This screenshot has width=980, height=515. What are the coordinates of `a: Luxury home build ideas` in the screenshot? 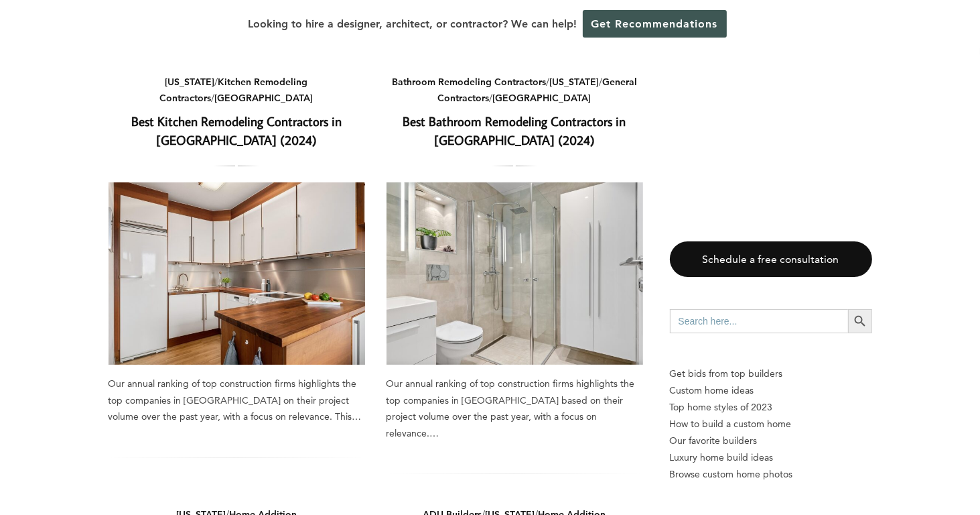 It's located at (771, 457).